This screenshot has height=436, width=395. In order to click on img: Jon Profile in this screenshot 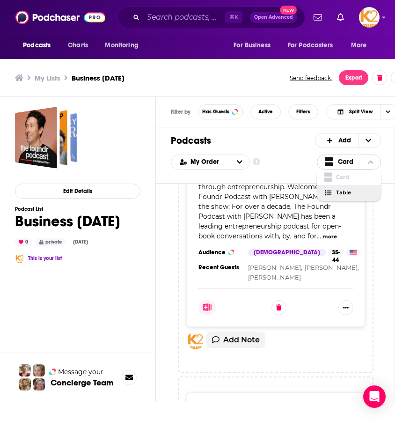, I will do `click(25, 385)`.